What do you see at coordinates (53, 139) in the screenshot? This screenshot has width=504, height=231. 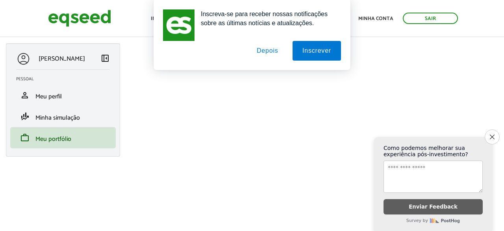 I see `span: Meu portfólio` at bounding box center [53, 139].